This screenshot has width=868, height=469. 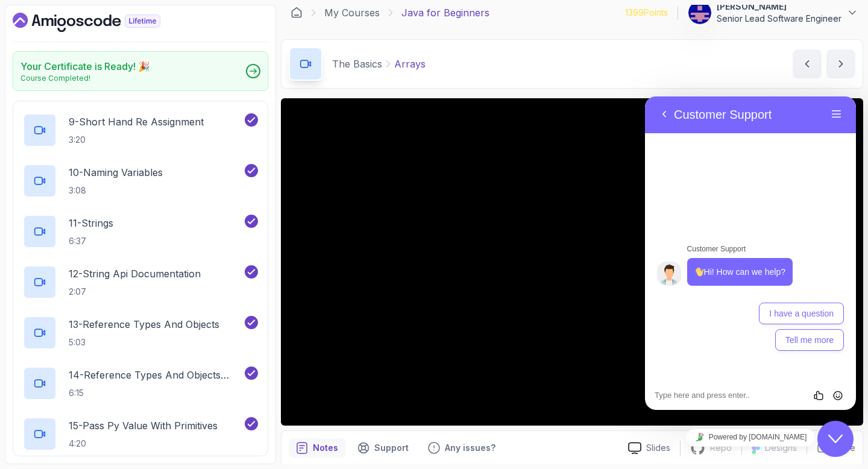 What do you see at coordinates (143, 444) in the screenshot?
I see `p: 4:20` at bounding box center [143, 444].